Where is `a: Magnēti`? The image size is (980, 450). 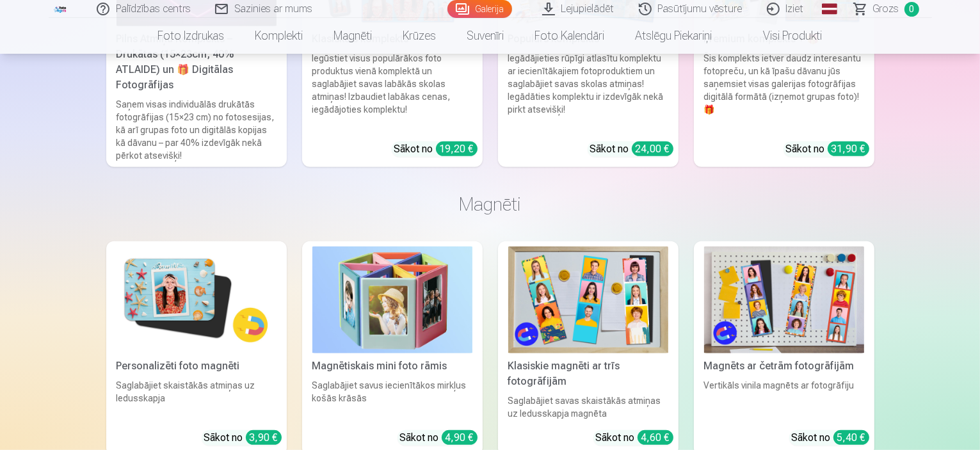
a: Magnēti is located at coordinates (353, 36).